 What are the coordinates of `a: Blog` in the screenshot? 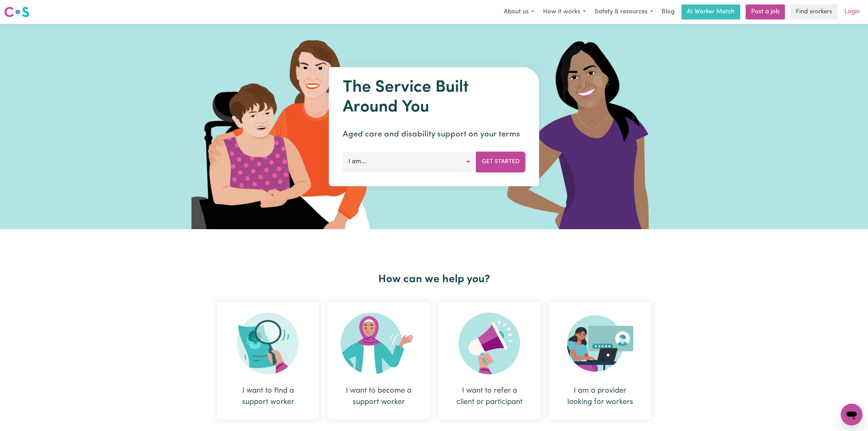 It's located at (668, 12).